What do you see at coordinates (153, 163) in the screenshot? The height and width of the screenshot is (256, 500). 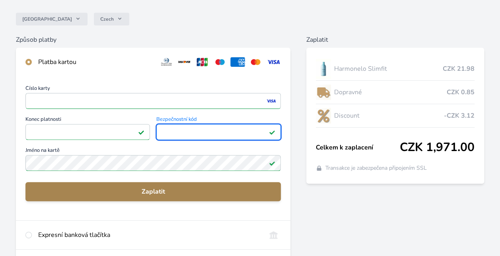 I see `input: Jméno na kartěPlatné pole` at bounding box center [153, 163].